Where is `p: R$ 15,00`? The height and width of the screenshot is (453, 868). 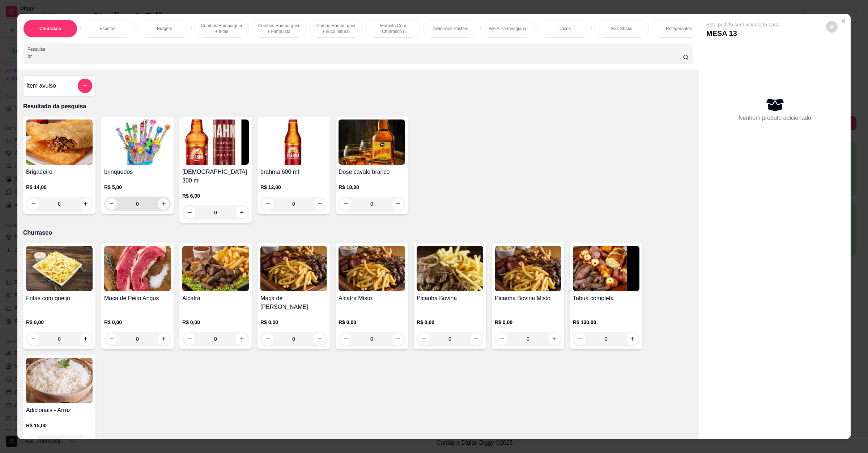 p: R$ 15,00 is located at coordinates (59, 425).